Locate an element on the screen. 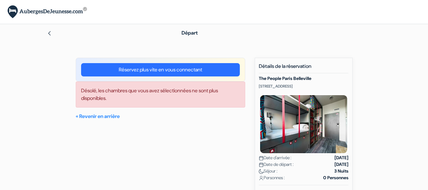 This screenshot has width=428, height=190. span: Personnes : is located at coordinates (272, 178).